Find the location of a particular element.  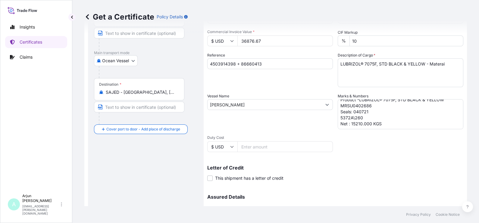

a: Privacy Policy is located at coordinates (418, 215).